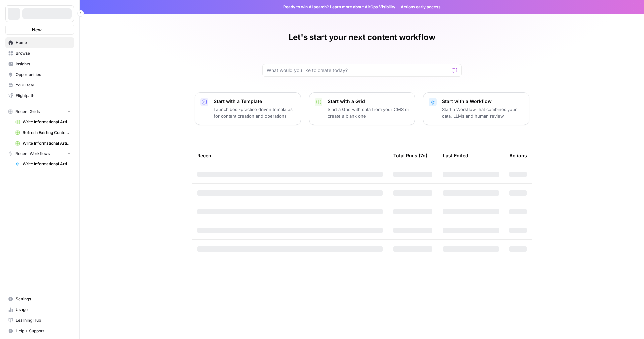 Image resolution: width=644 pixels, height=339 pixels. I want to click on span: Actions early access, so click(421, 7).